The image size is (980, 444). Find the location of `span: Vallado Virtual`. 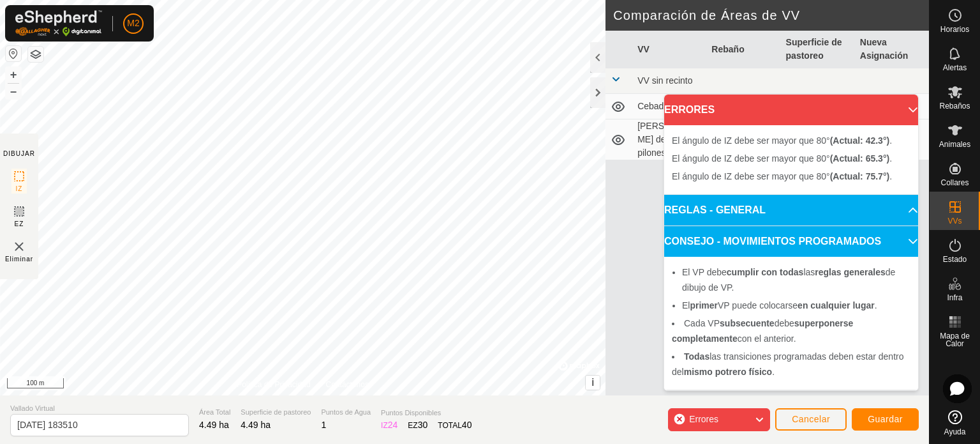

span: Vallado Virtual is located at coordinates (99, 408).